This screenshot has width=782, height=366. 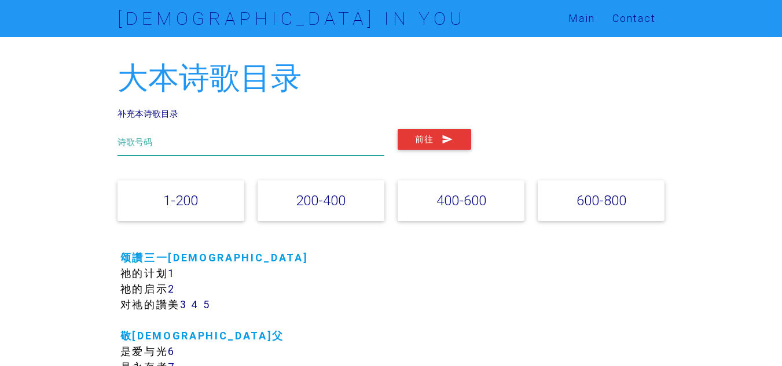 I want to click on button: 前往, so click(x=434, y=139).